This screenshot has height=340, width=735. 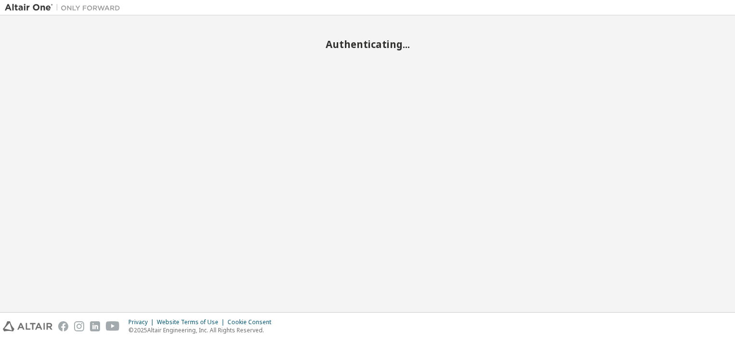 What do you see at coordinates (95, 327) in the screenshot?
I see `img: linkedin.svg` at bounding box center [95, 327].